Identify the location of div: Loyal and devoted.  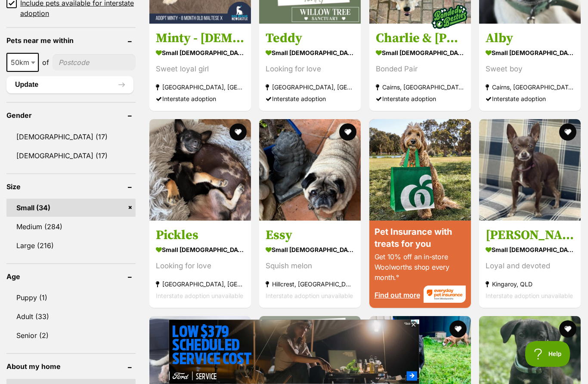
(529, 266).